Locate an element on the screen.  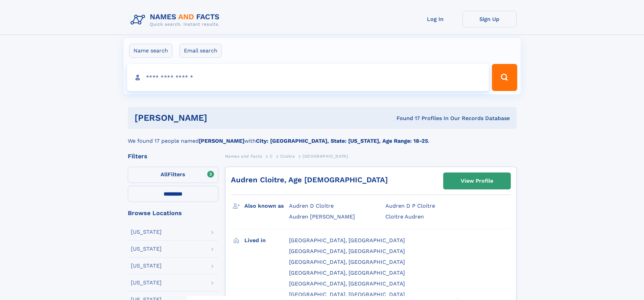
label: Email search is located at coordinates (200, 51).